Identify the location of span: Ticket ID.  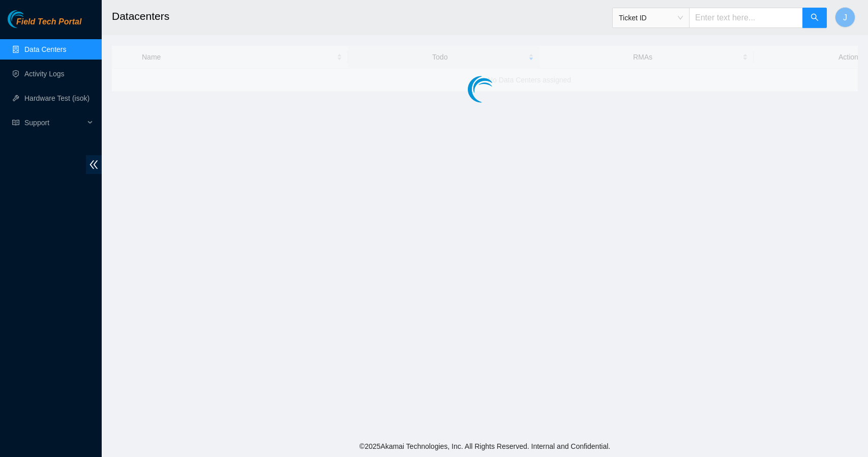
(651, 18).